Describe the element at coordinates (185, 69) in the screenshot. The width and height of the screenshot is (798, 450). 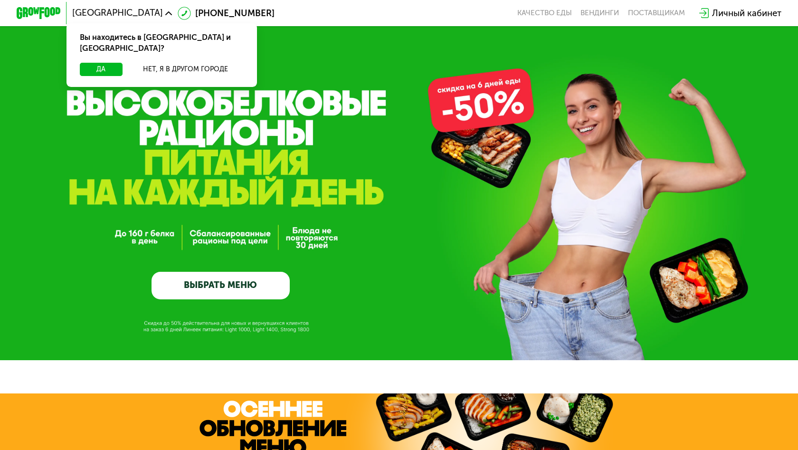
I see `button: Нет, я в другом городе` at that location.